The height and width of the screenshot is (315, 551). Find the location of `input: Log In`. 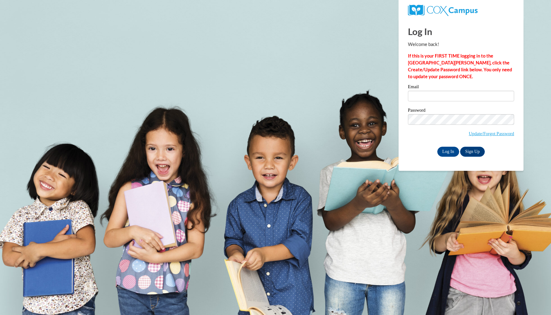

input: Log In is located at coordinates (449, 152).